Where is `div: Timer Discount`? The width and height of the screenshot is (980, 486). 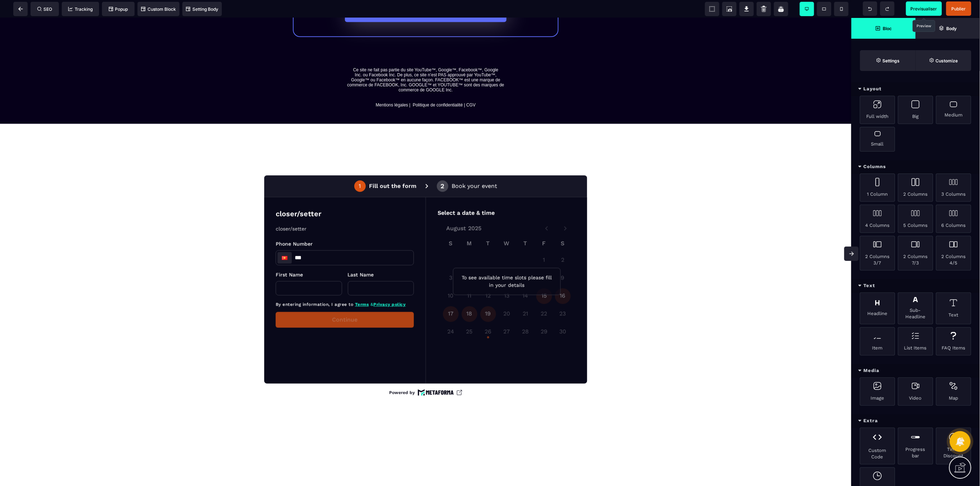 div: Timer Discount is located at coordinates (953, 446).